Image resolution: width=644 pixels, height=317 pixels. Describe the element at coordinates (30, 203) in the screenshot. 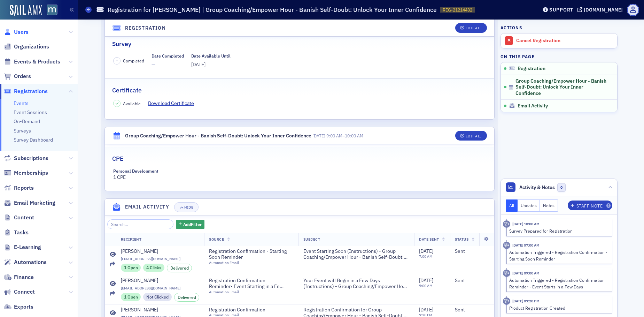

I see `a: Email Marketing` at that location.